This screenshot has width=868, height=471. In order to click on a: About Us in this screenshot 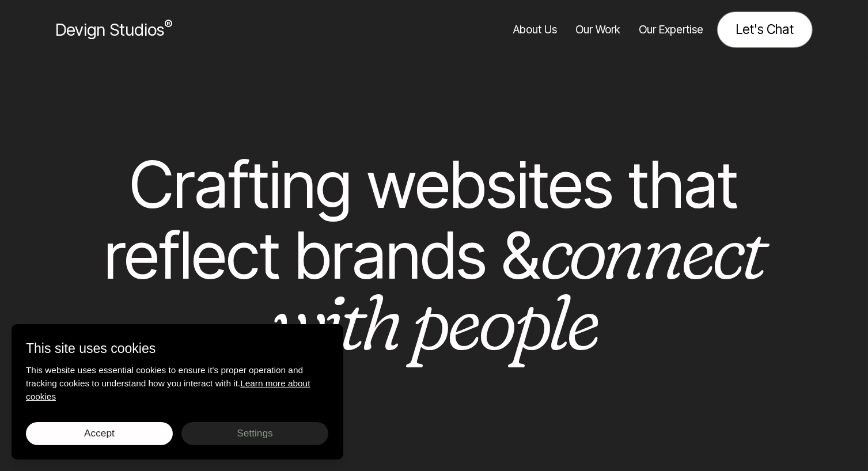, I will do `click(535, 29)`.